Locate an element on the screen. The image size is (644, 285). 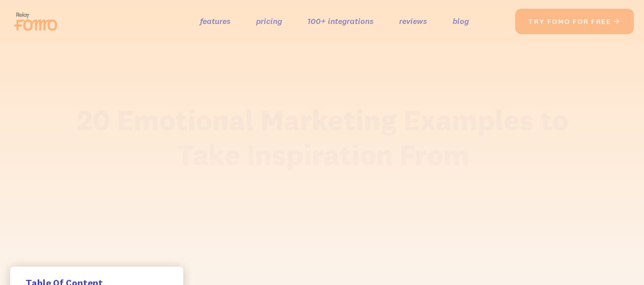
h1: 20 Emotional Marketing Examples to Take Inspiration From is located at coordinates (322, 137).